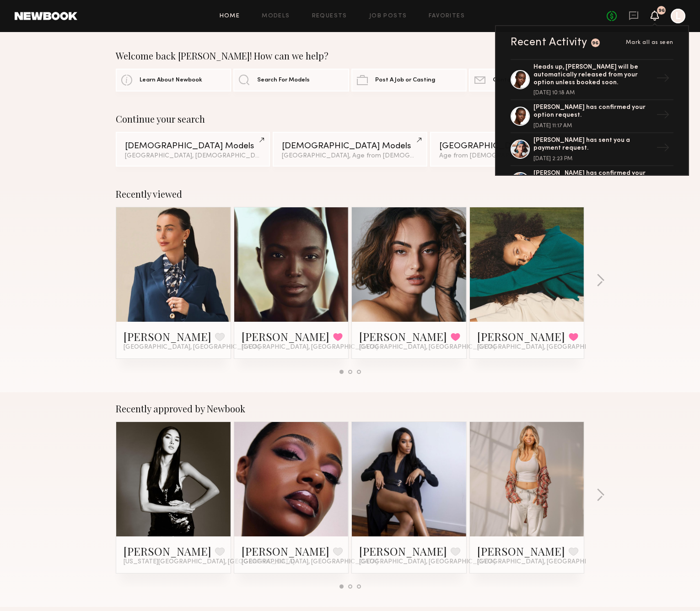 This screenshot has width=700, height=611. What do you see at coordinates (283, 80) in the screenshot?
I see `span: Search For Models` at bounding box center [283, 80].